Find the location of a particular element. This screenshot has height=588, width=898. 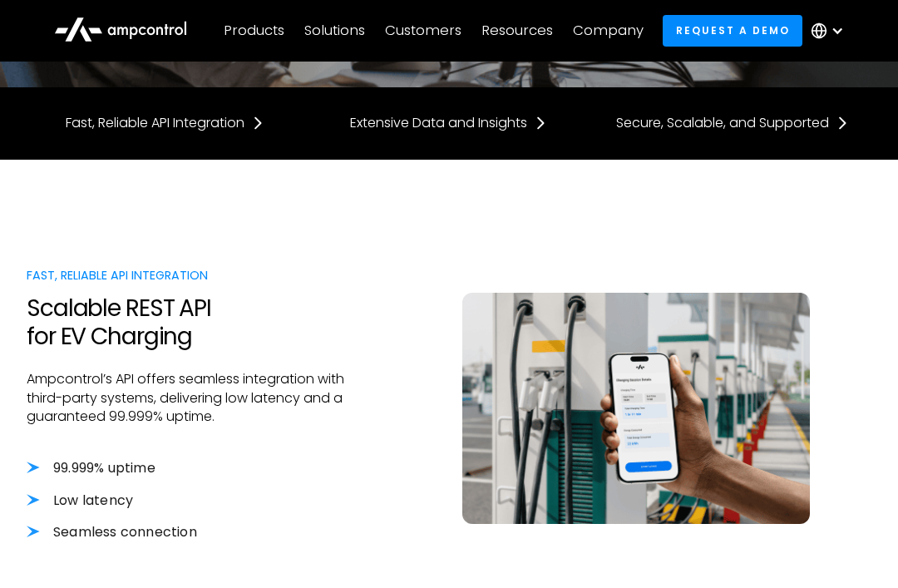

div: Products is located at coordinates (254, 31).